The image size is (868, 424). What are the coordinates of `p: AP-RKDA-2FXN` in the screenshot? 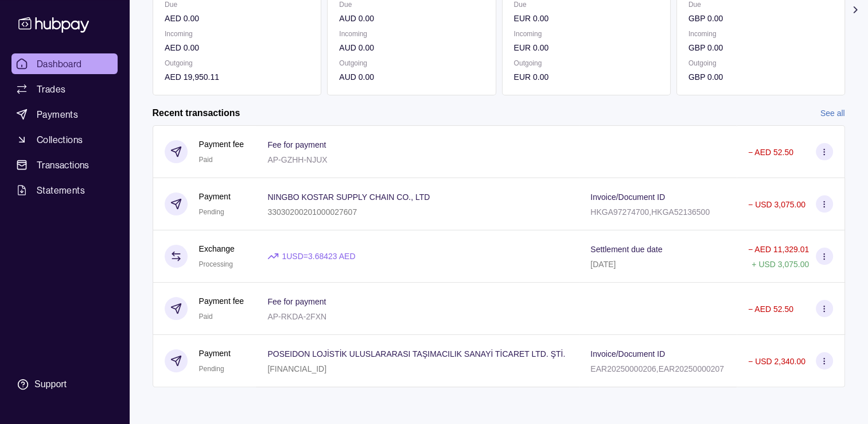 It's located at (296, 317).